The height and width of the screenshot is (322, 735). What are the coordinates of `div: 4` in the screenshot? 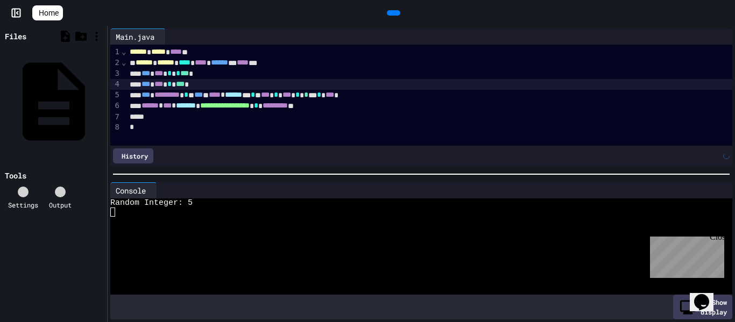 It's located at (116, 84).